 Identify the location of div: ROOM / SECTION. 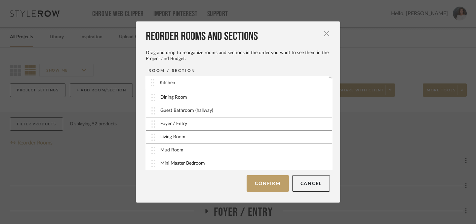
(172, 71).